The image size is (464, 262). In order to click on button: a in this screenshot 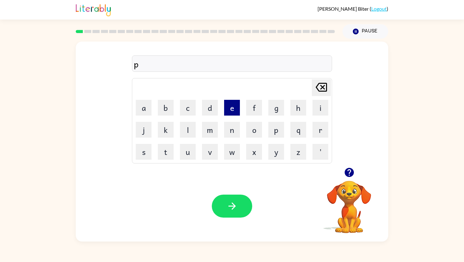, I will do `click(143, 108)`.